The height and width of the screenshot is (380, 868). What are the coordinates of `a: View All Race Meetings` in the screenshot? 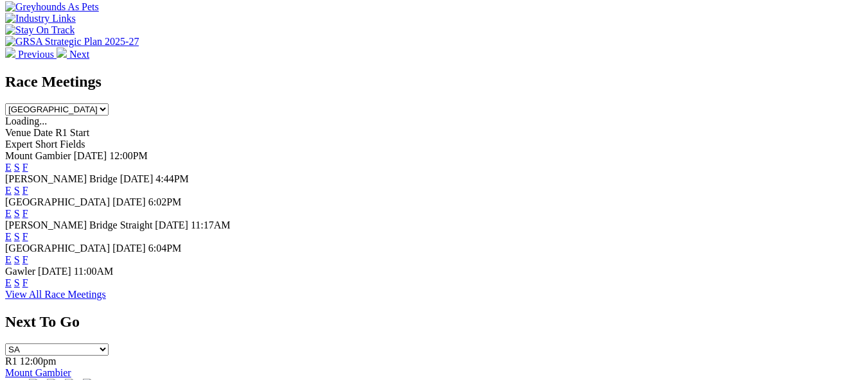 It's located at (55, 295).